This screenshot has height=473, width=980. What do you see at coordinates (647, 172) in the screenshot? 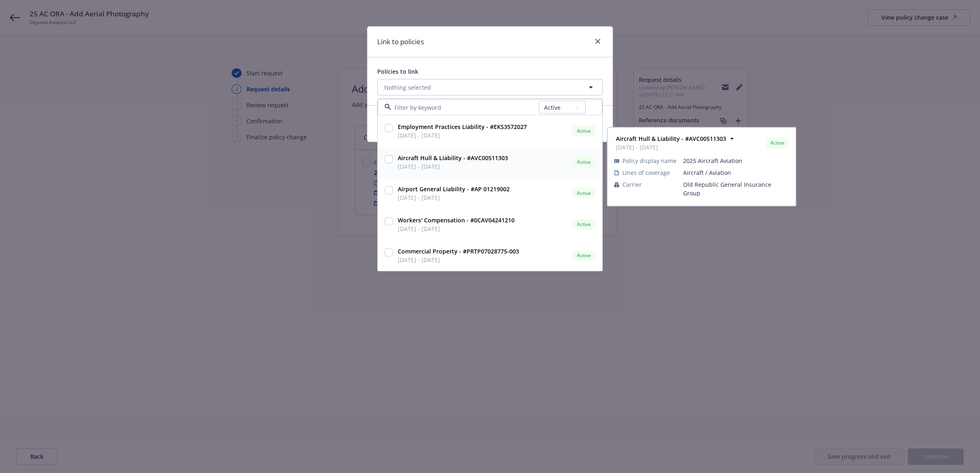
I see `span: Lines of coverage` at bounding box center [647, 172].